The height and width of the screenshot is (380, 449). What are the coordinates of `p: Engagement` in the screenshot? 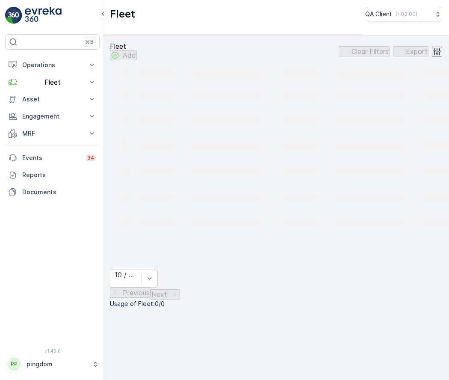 It's located at (52, 116).